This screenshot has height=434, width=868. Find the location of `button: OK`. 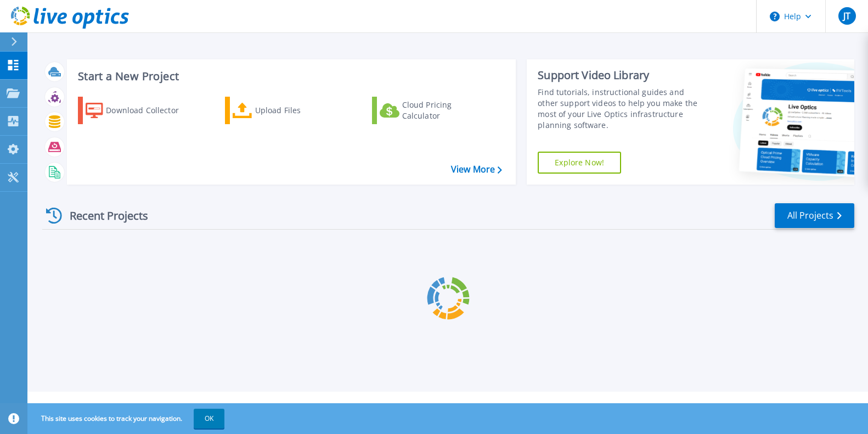

button: OK is located at coordinates (209, 418).